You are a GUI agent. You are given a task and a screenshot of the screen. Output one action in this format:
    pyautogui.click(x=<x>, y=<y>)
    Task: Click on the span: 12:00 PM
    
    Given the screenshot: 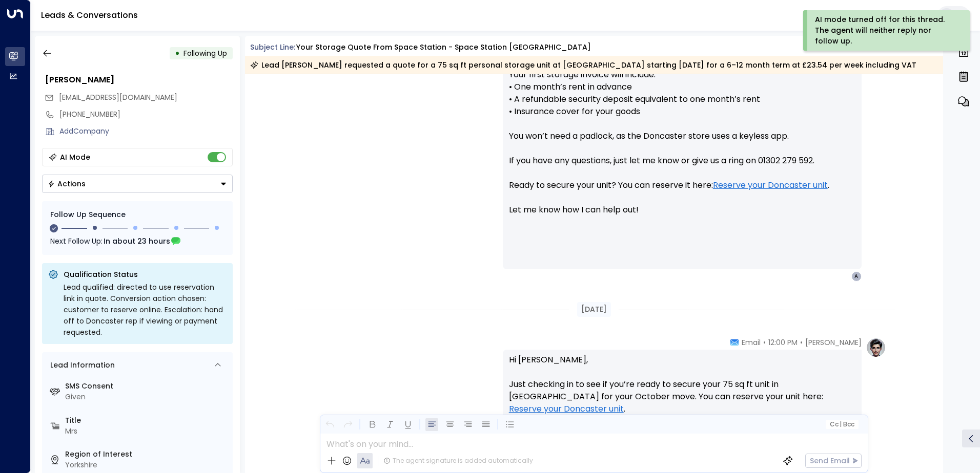 What is the action you would take?
    pyautogui.click(x=783, y=343)
    